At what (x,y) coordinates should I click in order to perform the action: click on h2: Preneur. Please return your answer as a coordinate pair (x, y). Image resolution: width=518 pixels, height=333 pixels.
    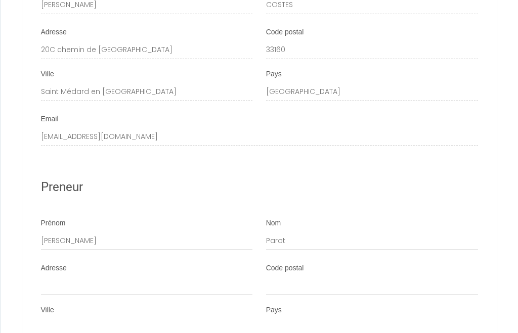
    Looking at the image, I should click on (260, 188).